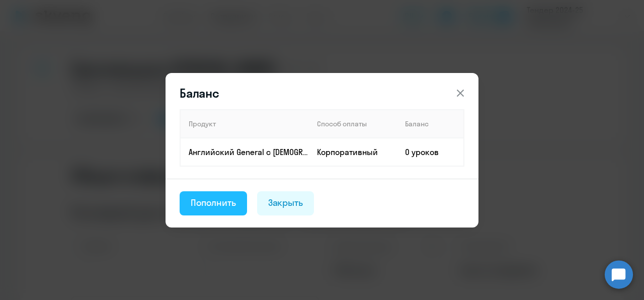 The width and height of the screenshot is (644, 300). What do you see at coordinates (213, 203) in the screenshot?
I see `button: Пополнить` at bounding box center [213, 203].